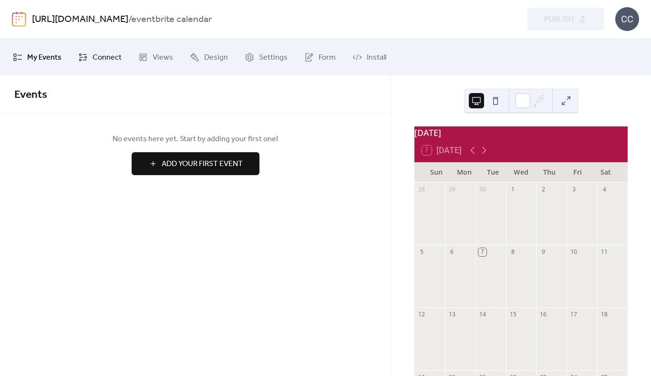 The width and height of the screenshot is (651, 376). Describe the element at coordinates (421, 314) in the screenshot. I see `div: 12` at that location.